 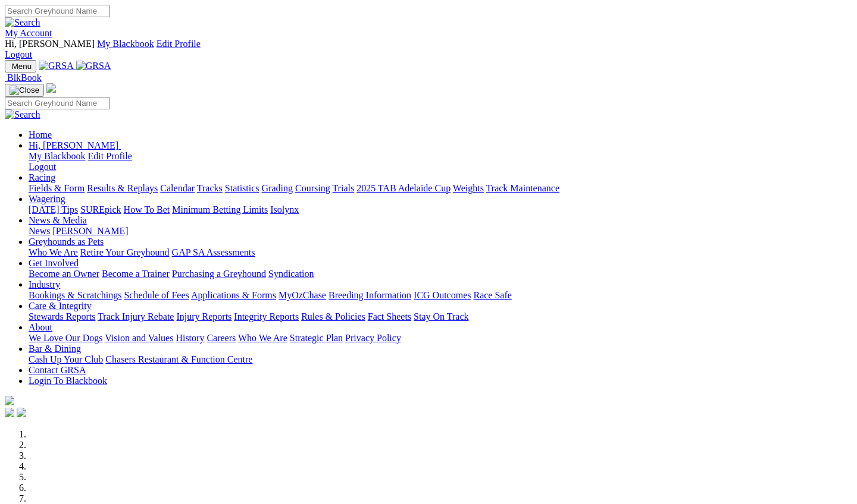 What do you see at coordinates (21, 412) in the screenshot?
I see `img: twitter.svg` at bounding box center [21, 412].